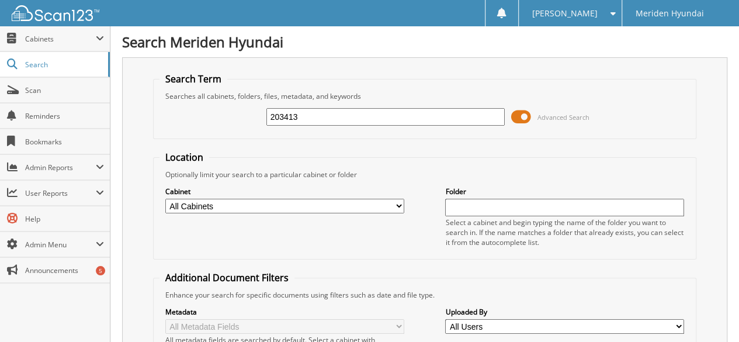 This screenshot has width=739, height=342. What do you see at coordinates (565, 311) in the screenshot?
I see `label: Uploaded By` at bounding box center [565, 311].